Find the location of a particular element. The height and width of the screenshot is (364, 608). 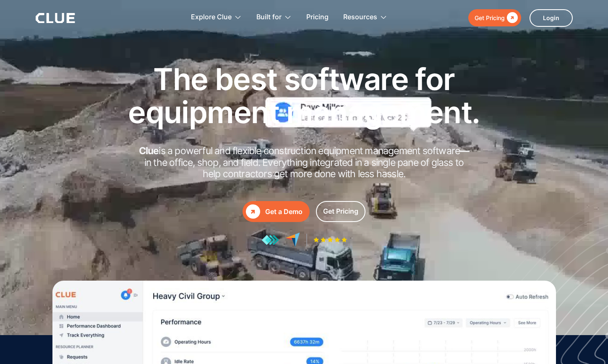

img: reviews at getapp is located at coordinates (270, 240).